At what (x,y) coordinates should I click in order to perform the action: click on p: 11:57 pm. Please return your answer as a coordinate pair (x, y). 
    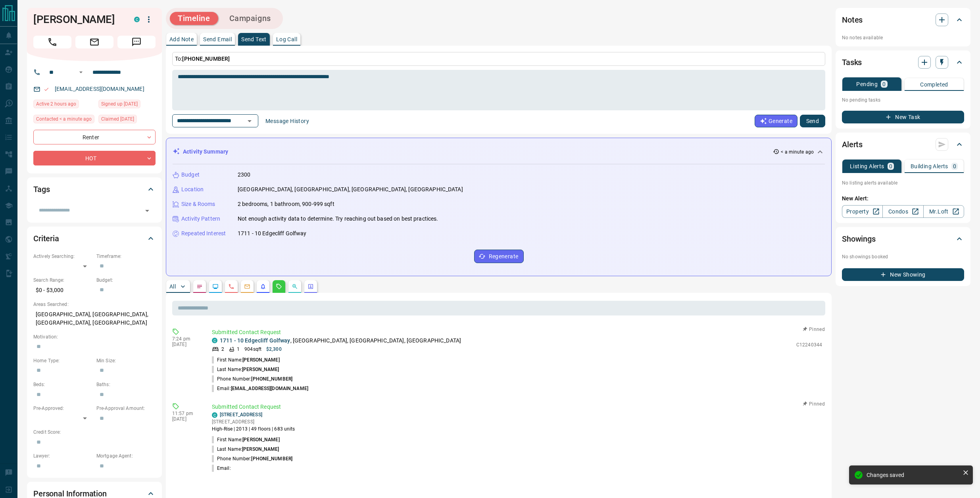
    Looking at the image, I should click on (186, 413).